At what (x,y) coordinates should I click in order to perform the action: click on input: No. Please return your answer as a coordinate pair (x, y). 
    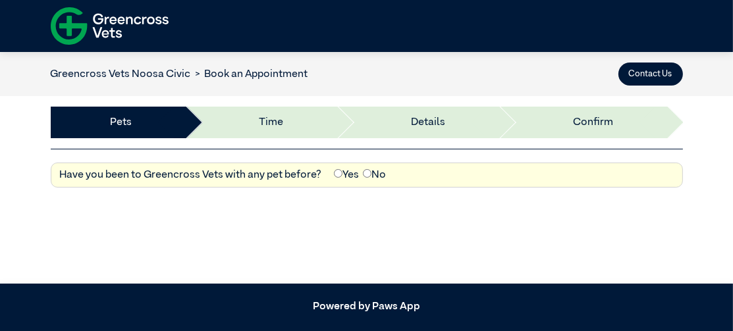
    Looking at the image, I should click on (367, 173).